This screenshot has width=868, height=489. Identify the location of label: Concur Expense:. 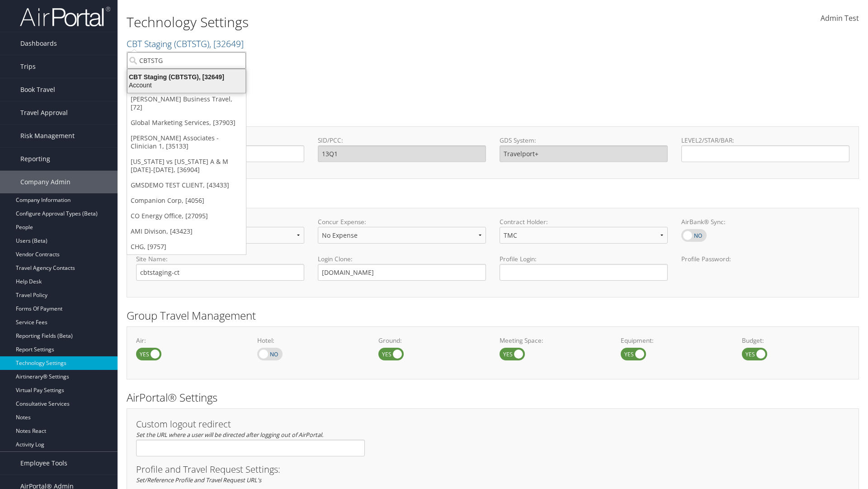
(402, 222).